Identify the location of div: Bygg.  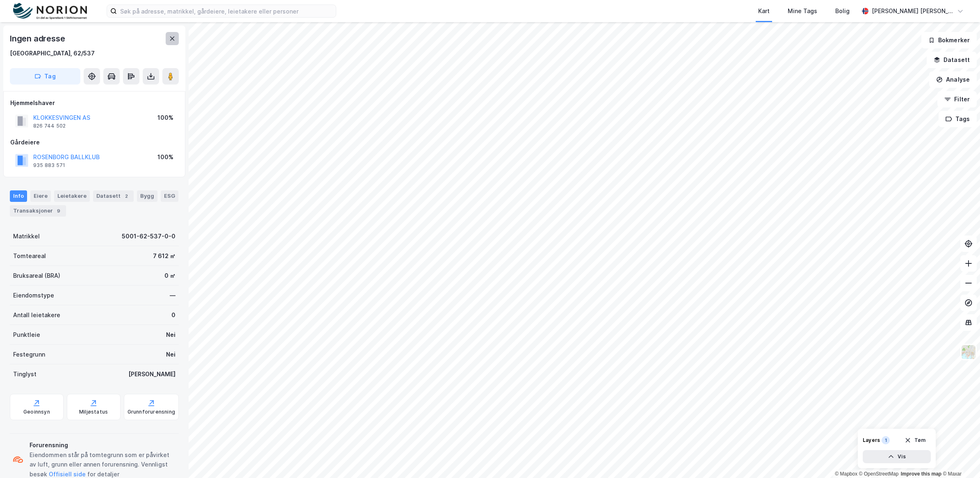
(147, 196).